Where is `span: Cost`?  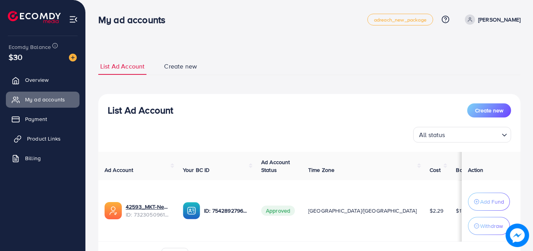
span: Cost is located at coordinates (435, 170).